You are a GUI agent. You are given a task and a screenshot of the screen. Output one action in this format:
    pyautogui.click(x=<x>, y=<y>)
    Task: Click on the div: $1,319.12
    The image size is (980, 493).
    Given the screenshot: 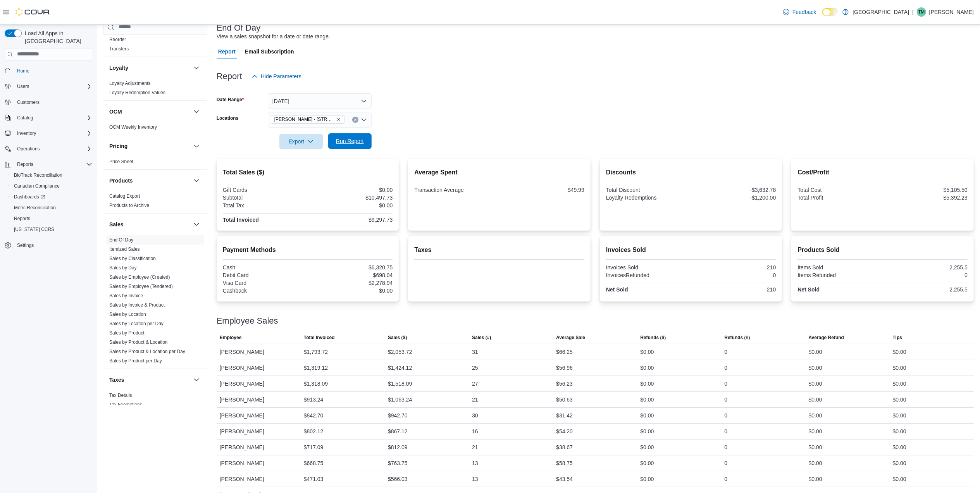 What is the action you would take?
    pyautogui.click(x=316, y=368)
    